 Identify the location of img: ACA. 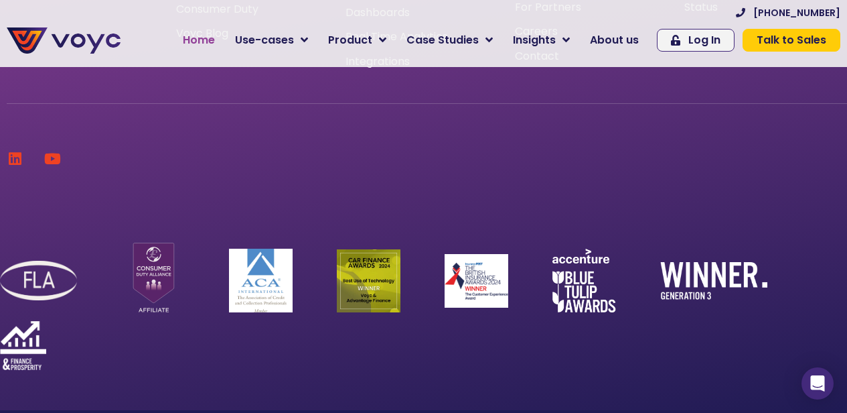
(261, 280).